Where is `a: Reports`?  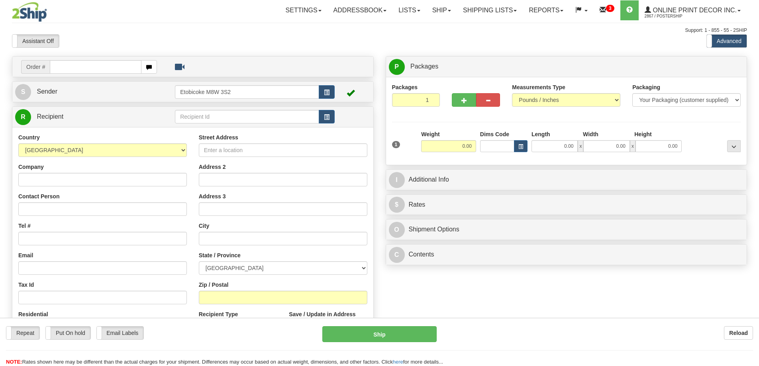
a: Reports is located at coordinates (546, 10).